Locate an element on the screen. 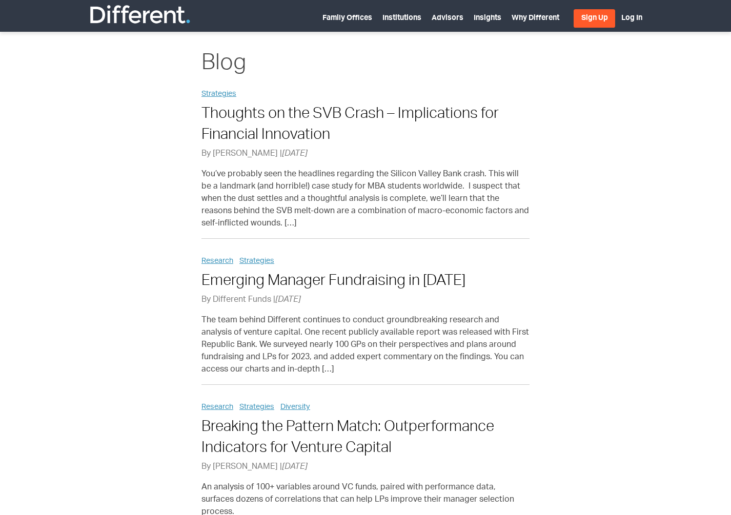 This screenshot has height=515, width=731. a: Institutions is located at coordinates (402, 18).